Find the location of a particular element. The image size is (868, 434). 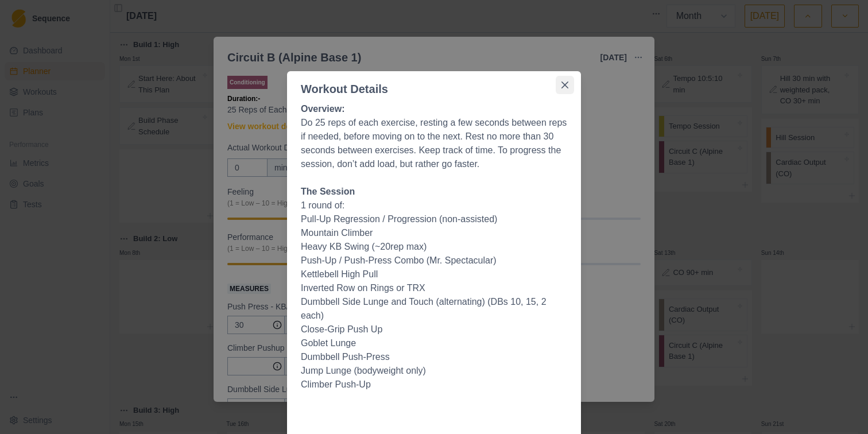

p: Jump Lunge (bodyweight only) is located at coordinates (434, 371).